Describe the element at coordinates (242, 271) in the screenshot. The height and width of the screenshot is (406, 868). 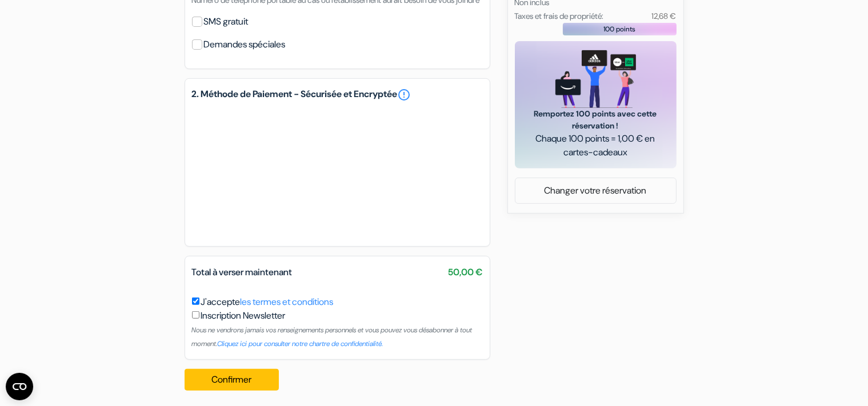
I see `span: Total à verser maintenant` at that location.